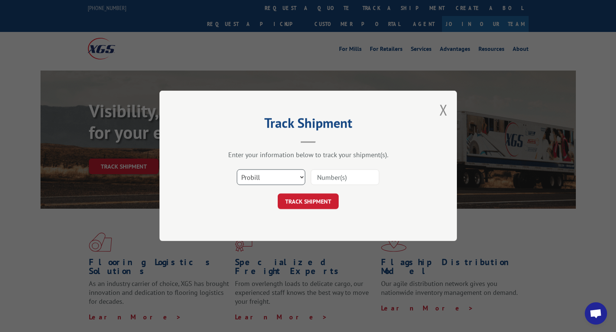 This screenshot has height=332, width=616. Describe the element at coordinates (596, 314) in the screenshot. I see `div: Open chat` at that location.